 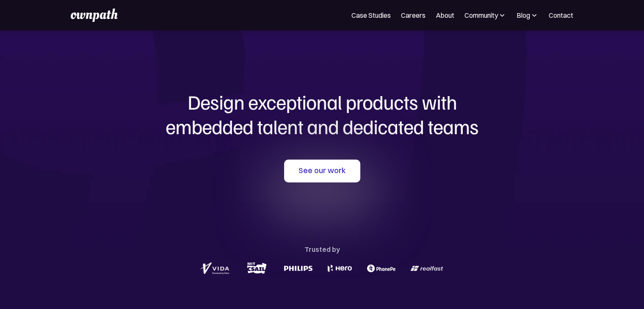 What do you see at coordinates (413, 15) in the screenshot?
I see `a: Careers` at bounding box center [413, 15].